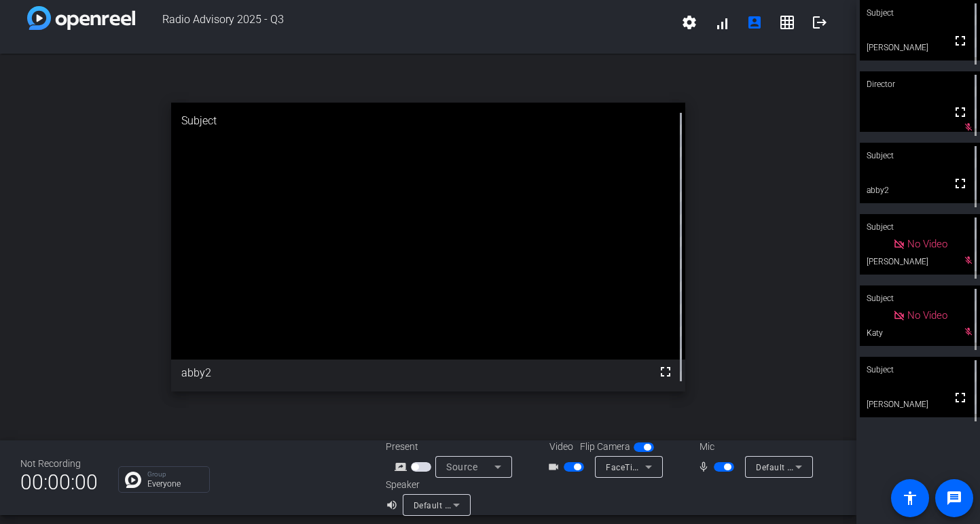  What do you see at coordinates (955, 498) in the screenshot?
I see `mat-icon: message` at bounding box center [955, 498].